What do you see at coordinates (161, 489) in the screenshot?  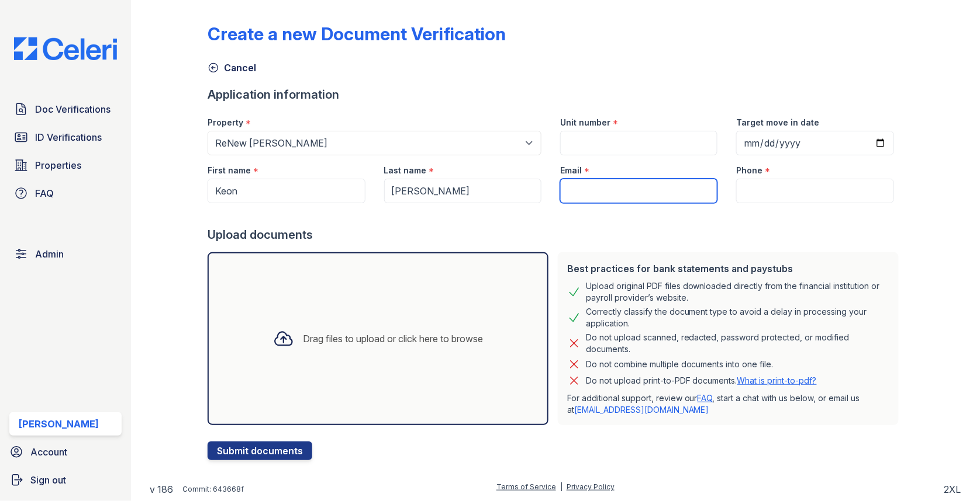 I see `a: v 186` at bounding box center [161, 489].